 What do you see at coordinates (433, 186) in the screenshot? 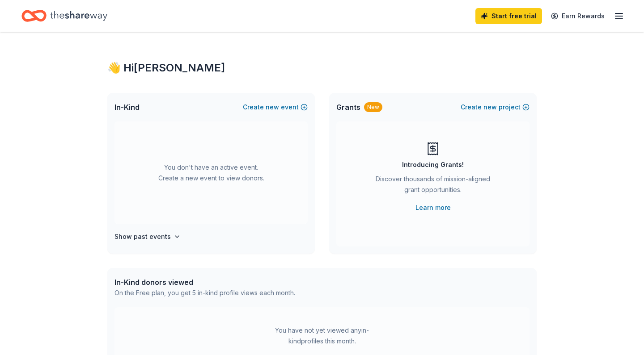
I see `div: Discover thousands of mission-aligned grant opportunities.` at bounding box center [433, 186].